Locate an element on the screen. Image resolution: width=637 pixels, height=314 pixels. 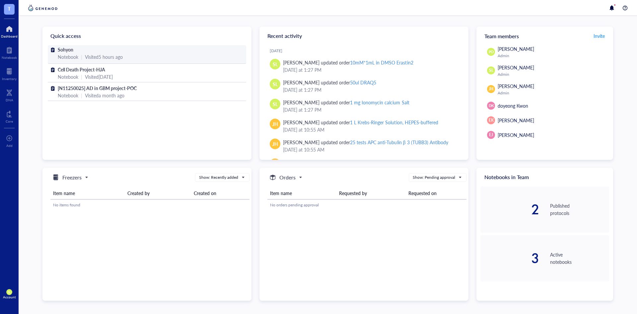
img: genemod-logo is located at coordinates (43, 8).